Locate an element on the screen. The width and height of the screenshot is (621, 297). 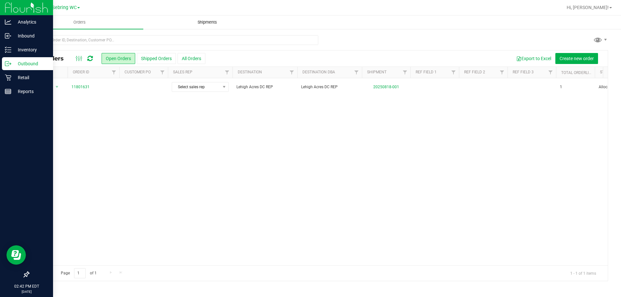
button: Export to Excel is located at coordinates (534, 59).